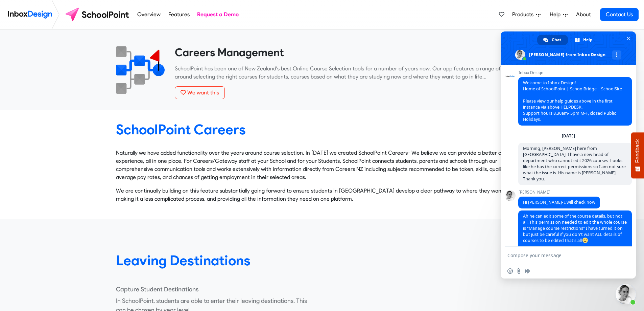 This screenshot has height=311, width=644. I want to click on span: Audio message, so click(528, 271).